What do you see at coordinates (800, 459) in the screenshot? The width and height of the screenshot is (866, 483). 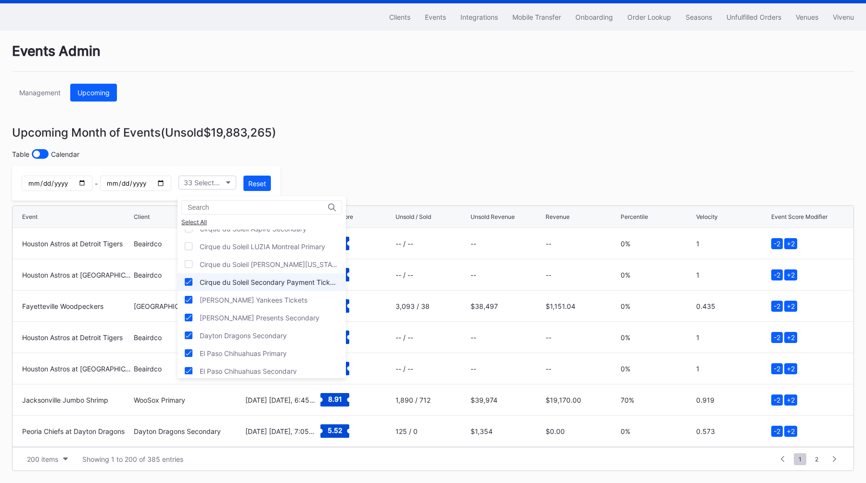 I see `span: 1` at bounding box center [800, 459].